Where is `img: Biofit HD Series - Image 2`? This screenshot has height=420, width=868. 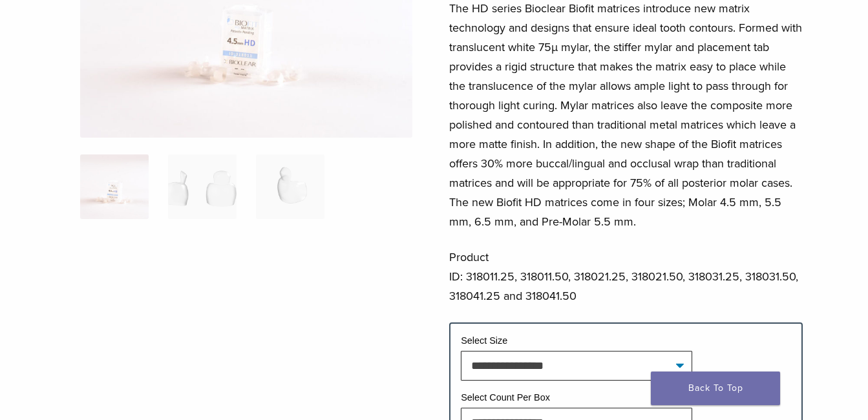
img: Biofit HD Series - Image 2 is located at coordinates (202, 187).